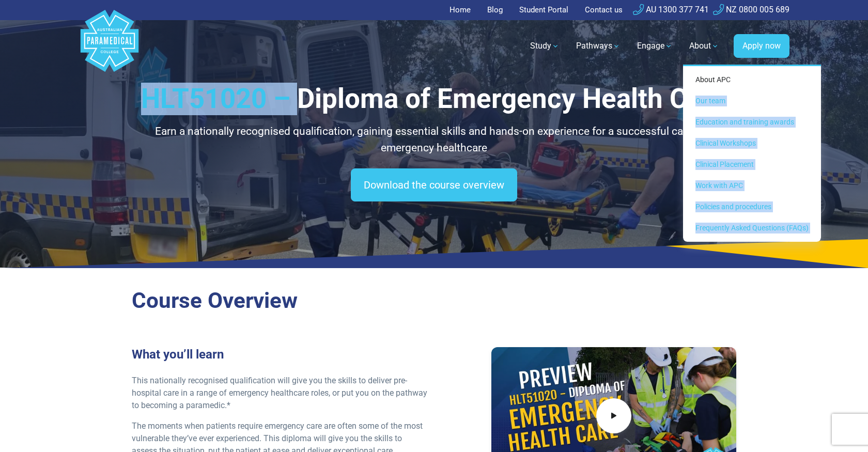  I want to click on a: Pathways, so click(598, 46).